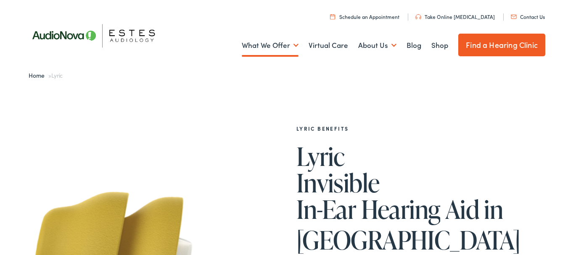 The image size is (568, 255). I want to click on a: Blog, so click(414, 45).